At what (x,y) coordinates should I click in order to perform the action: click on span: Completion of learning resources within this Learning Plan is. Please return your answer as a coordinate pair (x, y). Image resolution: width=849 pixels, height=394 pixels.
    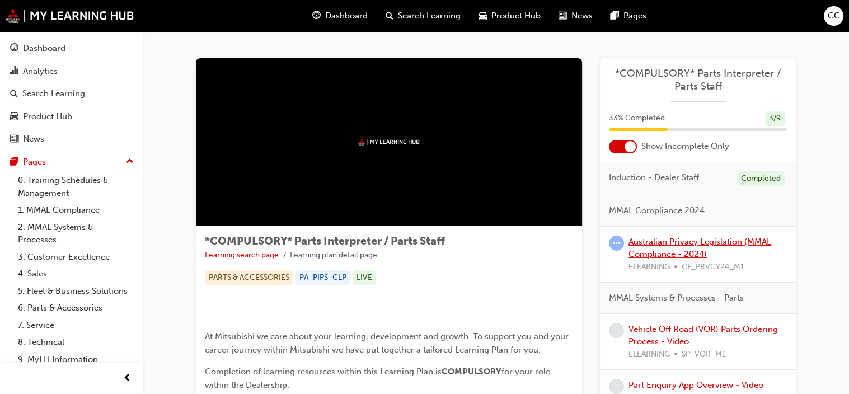
    Looking at the image, I should click on (323, 372).